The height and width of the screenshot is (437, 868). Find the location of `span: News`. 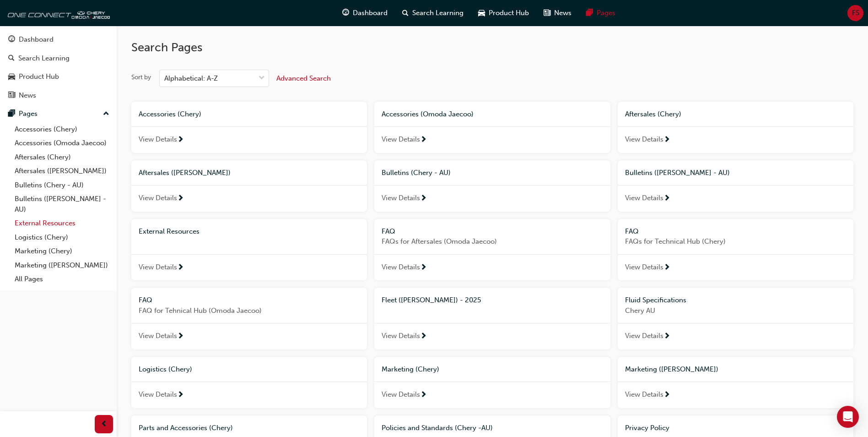

span: News is located at coordinates (563, 13).